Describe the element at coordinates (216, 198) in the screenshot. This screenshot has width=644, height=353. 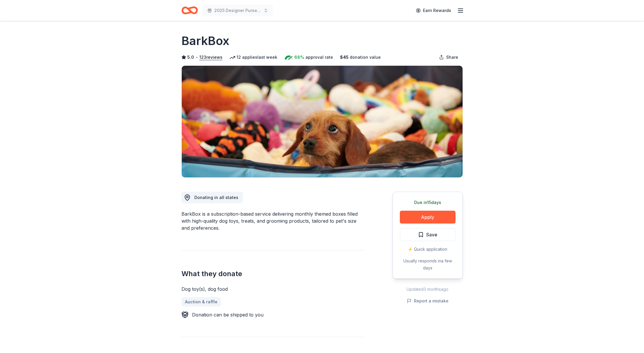
I see `span: Donating in all states` at that location.